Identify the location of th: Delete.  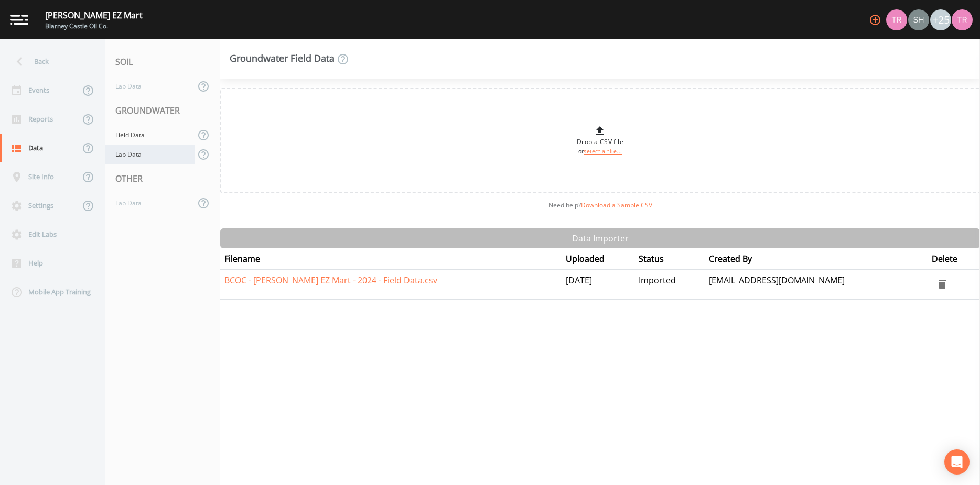
(954, 259).